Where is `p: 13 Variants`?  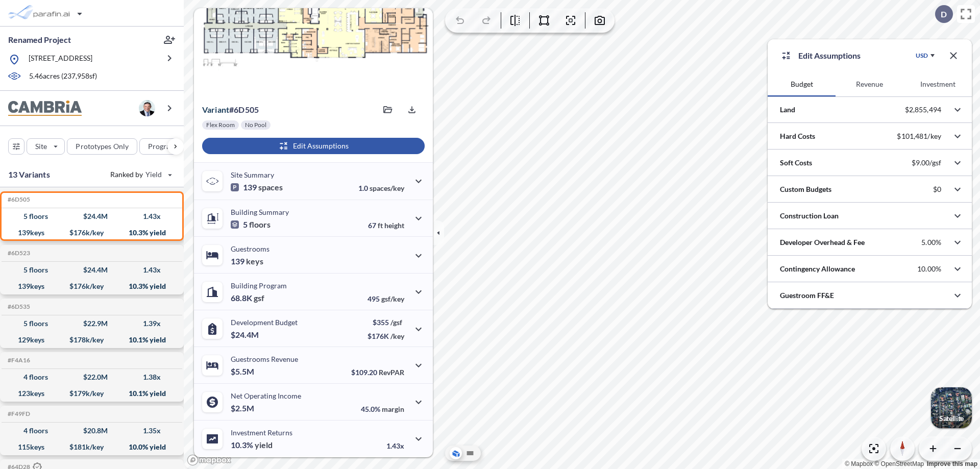 p: 13 Variants is located at coordinates (29, 175).